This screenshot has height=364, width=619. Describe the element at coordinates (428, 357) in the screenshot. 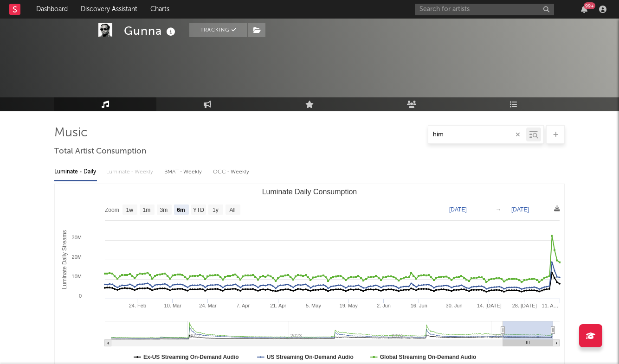

I see `text: Global Streaming On-Demand Audio` at that location.